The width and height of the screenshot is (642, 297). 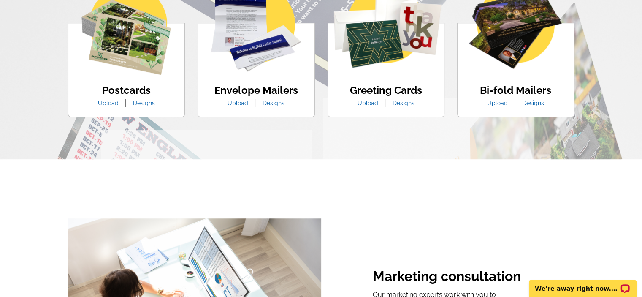 I want to click on p: We're away right now. Please check back later!, so click(x=54, y=18).